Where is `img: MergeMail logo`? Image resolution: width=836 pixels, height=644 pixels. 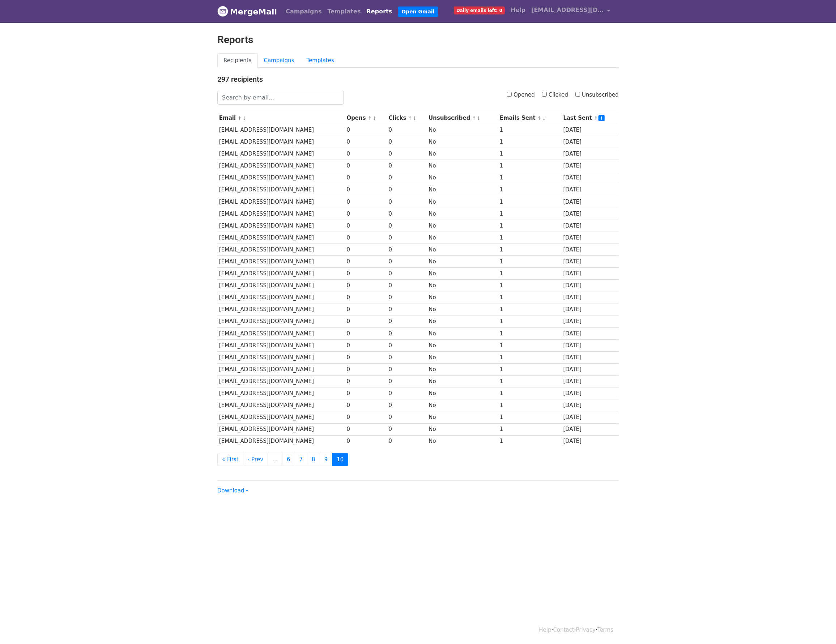 img: MergeMail logo is located at coordinates (223, 12).